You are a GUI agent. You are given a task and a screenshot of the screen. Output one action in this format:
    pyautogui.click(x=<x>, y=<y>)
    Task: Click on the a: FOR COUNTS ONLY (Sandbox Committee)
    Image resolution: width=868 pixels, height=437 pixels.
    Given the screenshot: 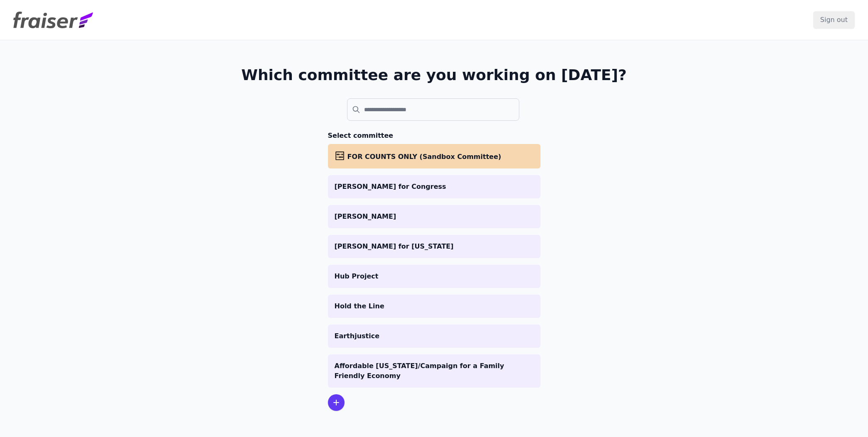 What is the action you would take?
    pyautogui.click(x=434, y=156)
    